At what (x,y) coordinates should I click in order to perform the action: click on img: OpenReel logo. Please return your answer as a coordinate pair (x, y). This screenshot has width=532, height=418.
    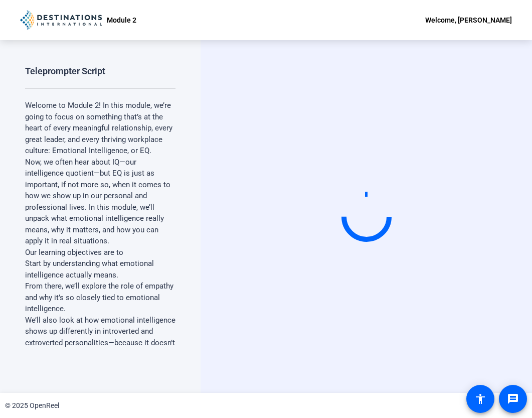
    Looking at the image, I should click on (61, 20).